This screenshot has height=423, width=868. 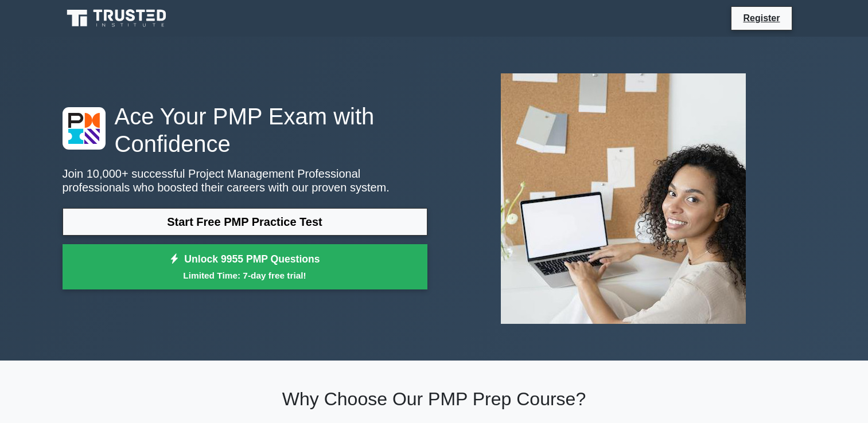 What do you see at coordinates (245, 222) in the screenshot?
I see `a: Start Free PMP Practice Test` at bounding box center [245, 222].